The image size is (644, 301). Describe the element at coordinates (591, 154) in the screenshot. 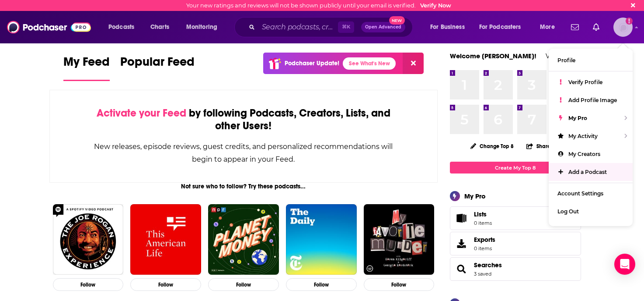

I see `a: My Creators` at that location.